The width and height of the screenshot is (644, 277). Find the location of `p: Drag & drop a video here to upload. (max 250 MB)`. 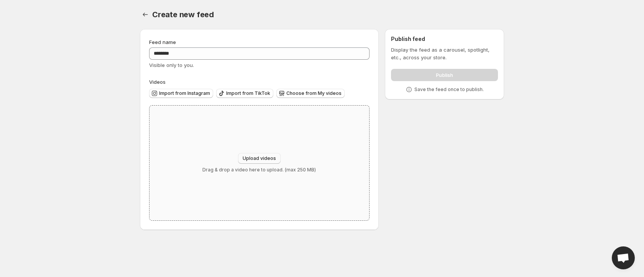

p: Drag & drop a video here to upload. (max 250 MB) is located at coordinates (259, 170).